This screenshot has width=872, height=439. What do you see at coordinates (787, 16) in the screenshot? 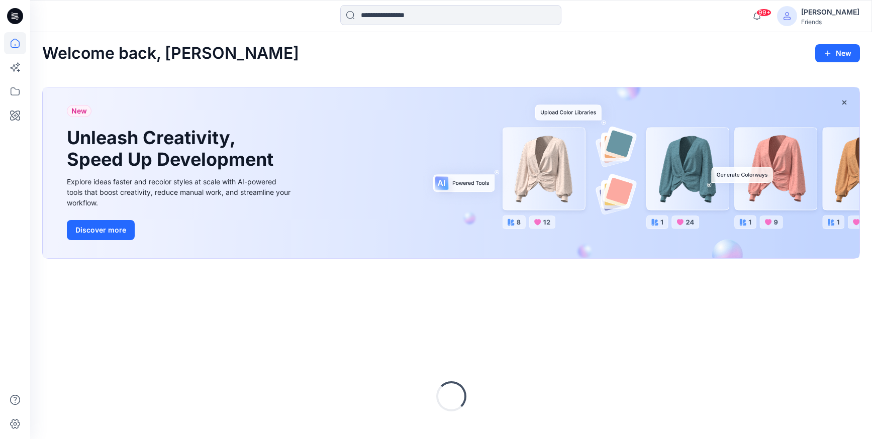
I see `svg: avatar` at bounding box center [787, 16].